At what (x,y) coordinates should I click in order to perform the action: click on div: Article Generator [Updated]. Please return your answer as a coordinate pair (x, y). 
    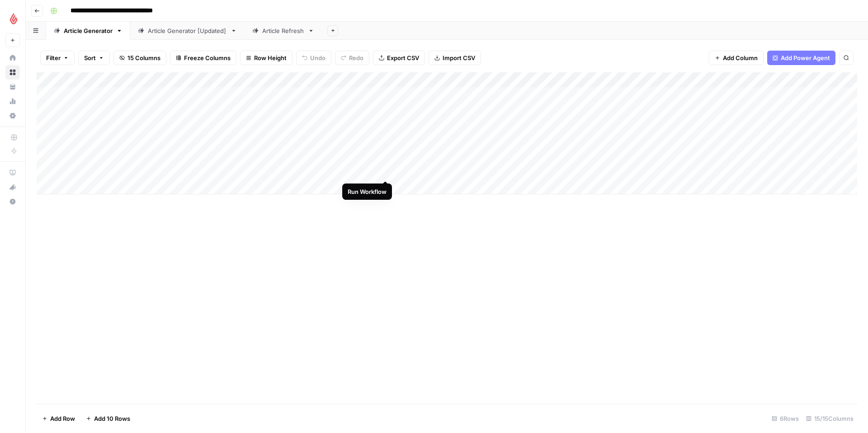
    Looking at the image, I should click on (187, 31).